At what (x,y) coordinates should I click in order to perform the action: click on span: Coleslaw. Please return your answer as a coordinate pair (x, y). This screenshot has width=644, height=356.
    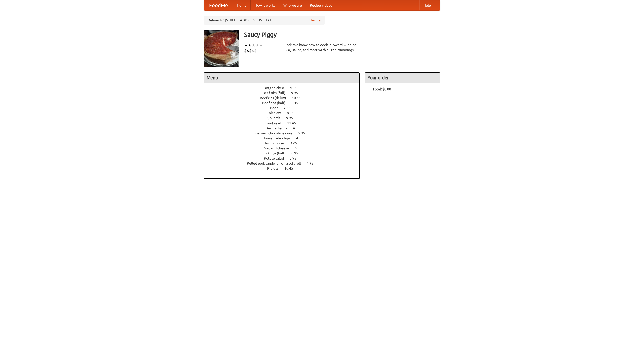
    Looking at the image, I should click on (276, 113).